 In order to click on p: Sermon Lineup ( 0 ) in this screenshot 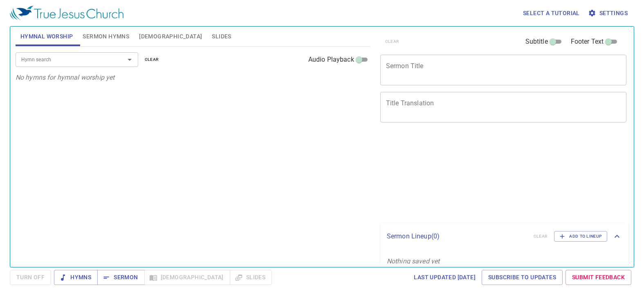, I will do `click(457, 236)`.